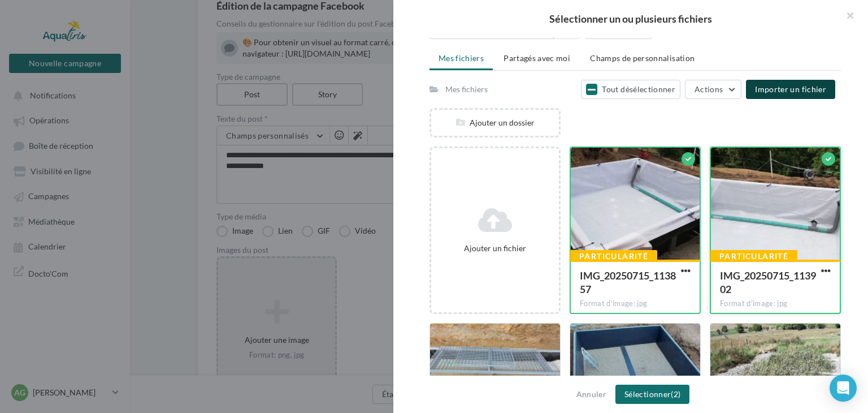  Describe the element at coordinates (790, 89) in the screenshot. I see `span: Importer un fichier` at that location.